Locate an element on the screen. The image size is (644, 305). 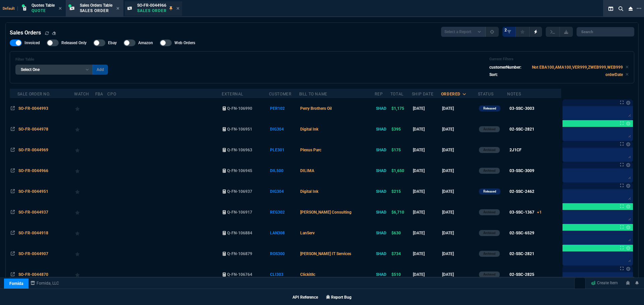
div: 02-SSC-2825 is located at coordinates (522, 275).